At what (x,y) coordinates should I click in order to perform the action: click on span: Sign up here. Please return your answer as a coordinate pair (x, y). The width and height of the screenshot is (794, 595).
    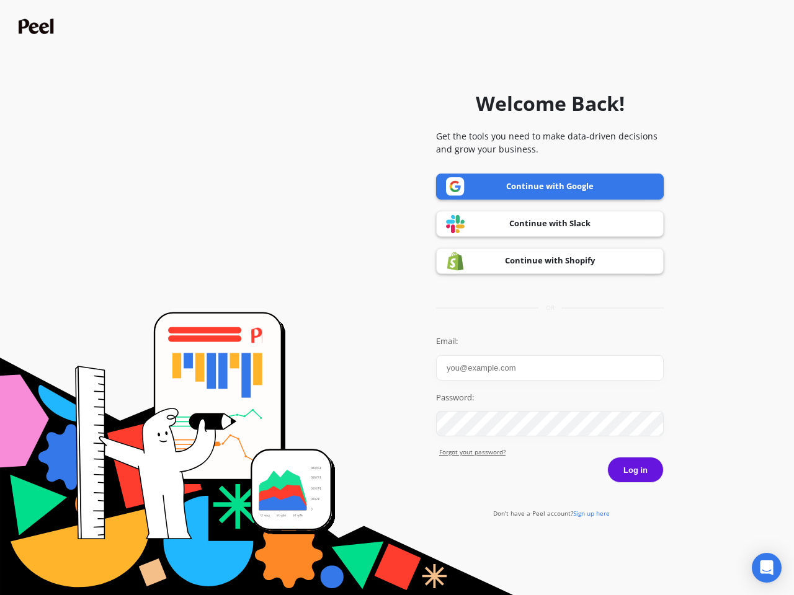
    Looking at the image, I should click on (591, 513).